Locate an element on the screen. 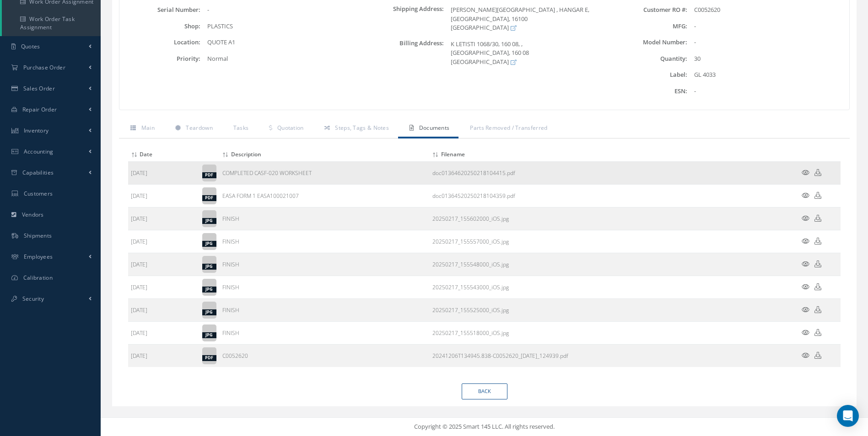 This screenshot has width=868, height=436. a: Back is located at coordinates (484, 391).